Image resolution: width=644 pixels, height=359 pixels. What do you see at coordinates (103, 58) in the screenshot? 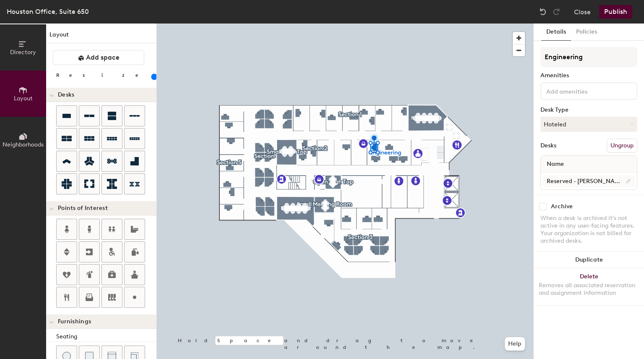
I see `span: Add space` at bounding box center [103, 58].